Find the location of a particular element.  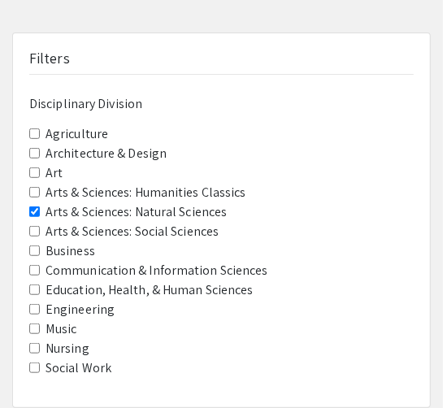

label: Architecture & Design is located at coordinates (106, 154).